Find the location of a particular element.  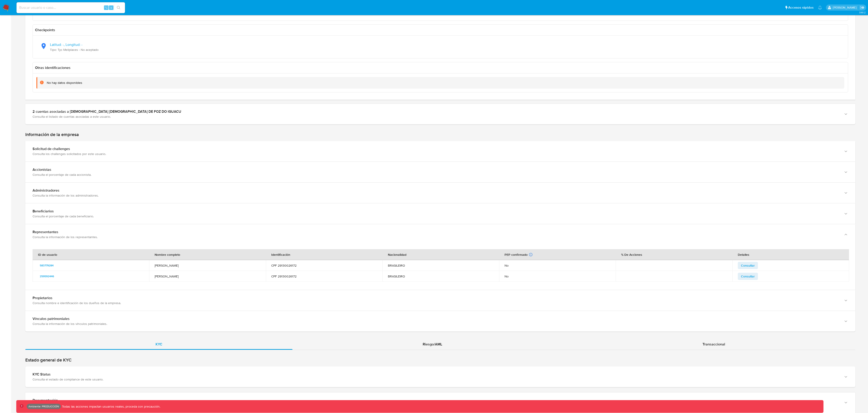

span: KYC is located at coordinates (159, 344).